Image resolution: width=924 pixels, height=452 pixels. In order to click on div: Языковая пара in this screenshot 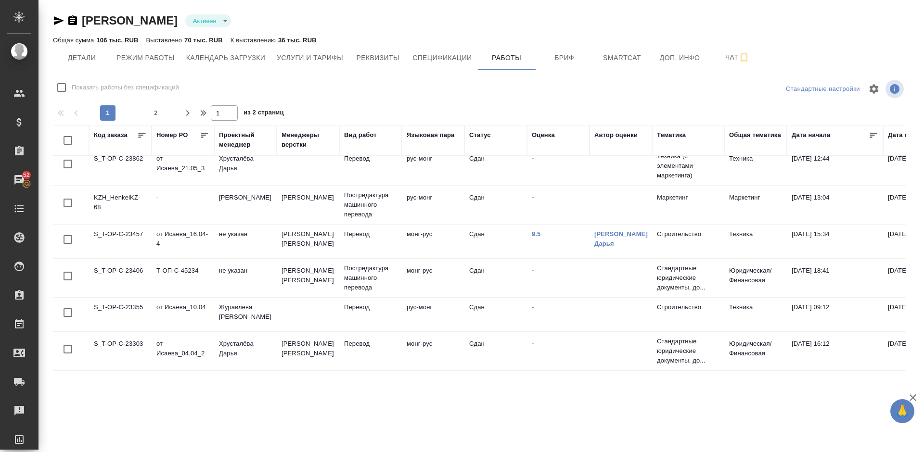, I will do `click(431, 135)`.